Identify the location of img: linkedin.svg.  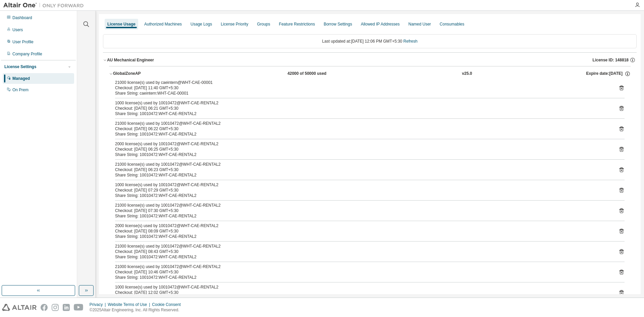
(66, 307).